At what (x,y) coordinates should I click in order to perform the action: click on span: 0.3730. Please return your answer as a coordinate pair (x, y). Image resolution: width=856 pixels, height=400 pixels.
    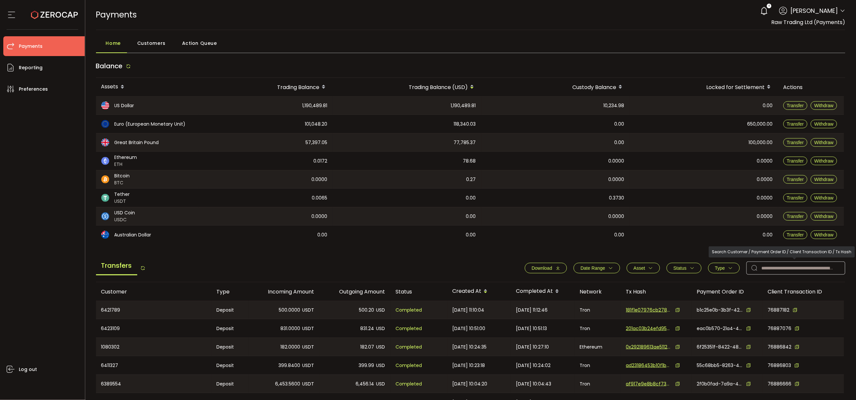
    Looking at the image, I should click on (617, 198).